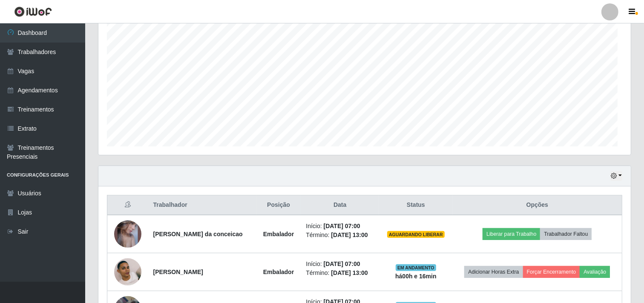  What do you see at coordinates (202, 205) in the screenshot?
I see `th: Trabalhador` at bounding box center [202, 205].